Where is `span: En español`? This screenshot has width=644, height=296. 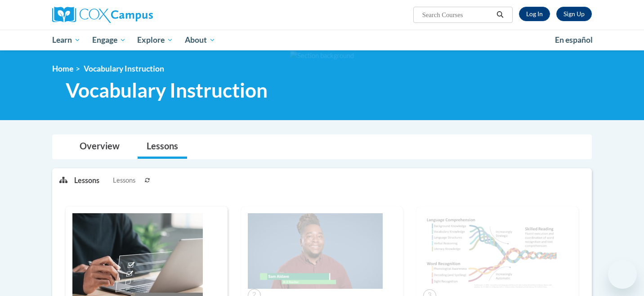 span: En español is located at coordinates (574, 40).